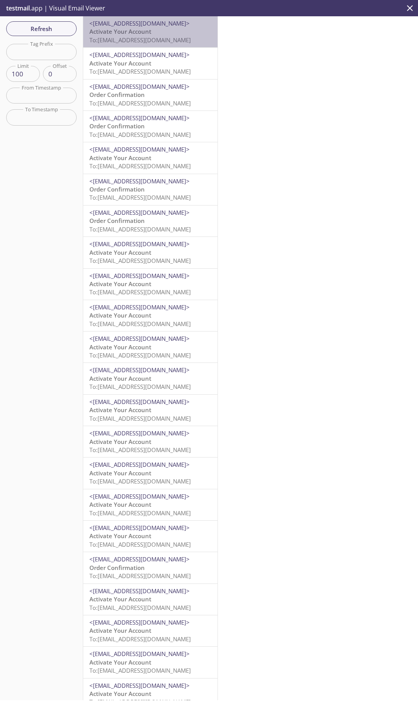  Describe the element at coordinates (18, 8) in the screenshot. I see `span: testmail` at that location.